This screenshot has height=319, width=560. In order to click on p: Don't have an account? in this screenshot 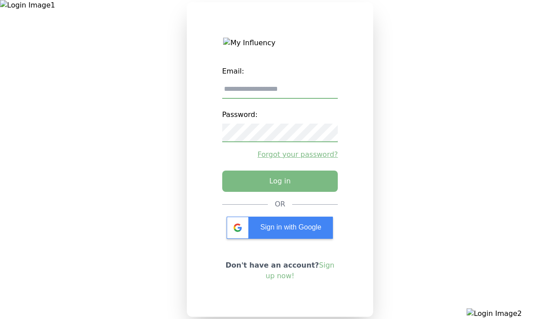, I will do `click(280, 271)`.